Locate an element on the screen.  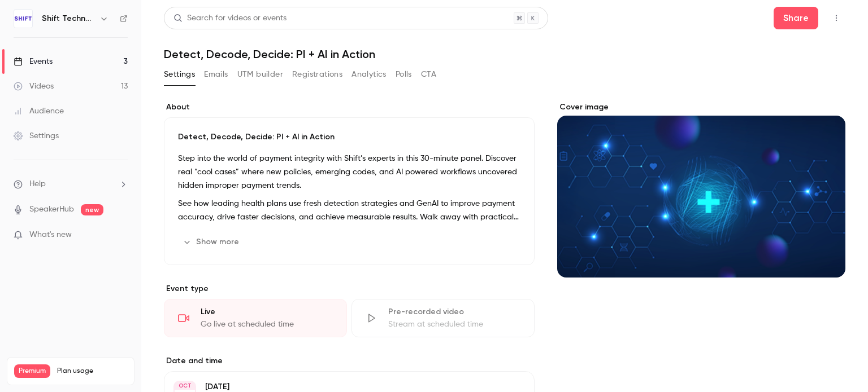
h6: Shift Technology is located at coordinates (69, 19).